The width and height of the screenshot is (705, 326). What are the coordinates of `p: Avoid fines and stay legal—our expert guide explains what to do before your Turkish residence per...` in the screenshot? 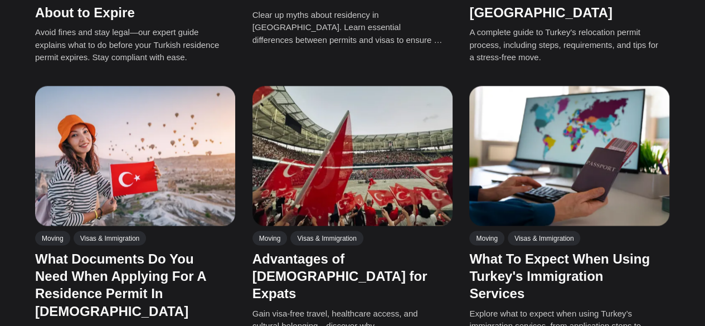 It's located at (130, 45).